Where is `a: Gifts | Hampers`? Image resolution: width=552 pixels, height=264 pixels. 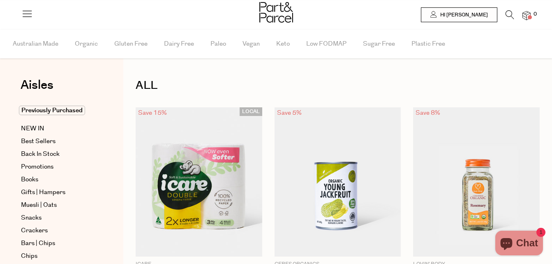 a: Gifts | Hampers is located at coordinates (58, 192).